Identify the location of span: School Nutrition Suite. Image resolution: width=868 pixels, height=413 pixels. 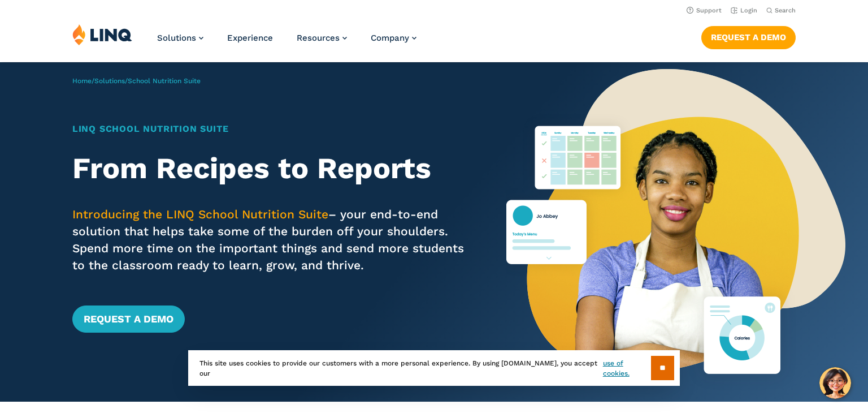
(164, 81).